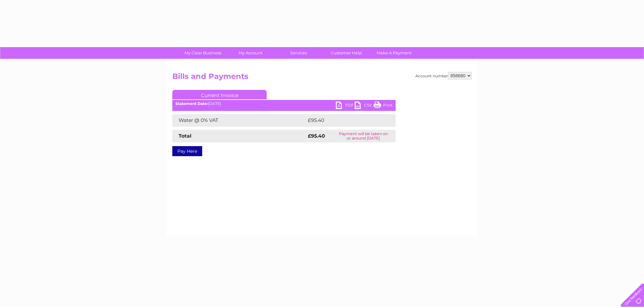  What do you see at coordinates (364, 106) in the screenshot?
I see `a: CSV` at bounding box center [364, 106].